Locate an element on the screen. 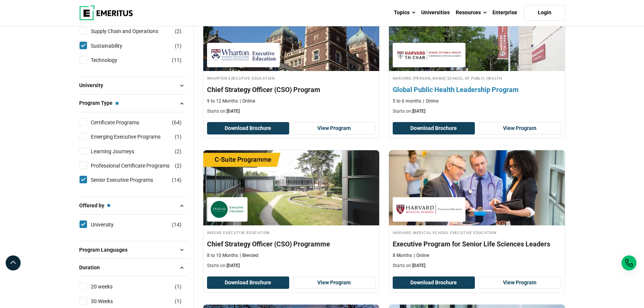 The width and height of the screenshot is (644, 308). p: 8 Months is located at coordinates (402, 255).